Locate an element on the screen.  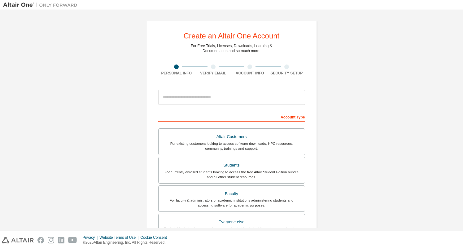
div: Privacy is located at coordinates (91, 237).